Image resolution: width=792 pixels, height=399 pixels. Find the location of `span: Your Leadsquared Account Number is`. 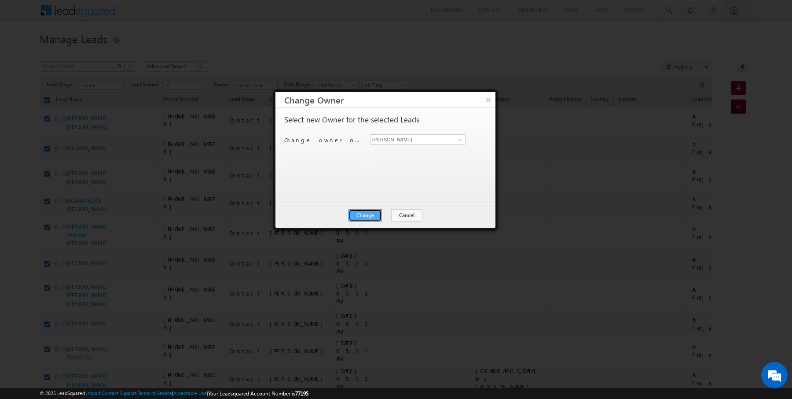

span: Your Leadsquared Account Number is is located at coordinates (258, 393).